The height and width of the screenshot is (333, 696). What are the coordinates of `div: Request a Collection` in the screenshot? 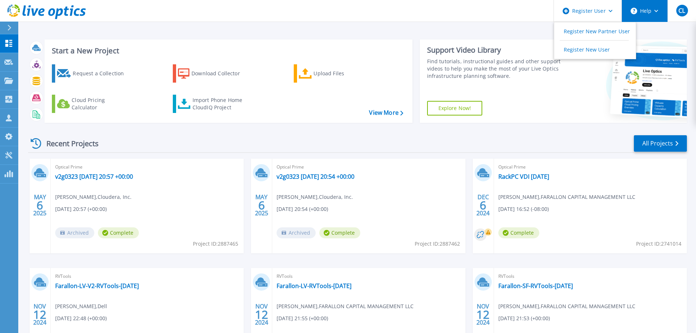 It's located at (102, 73).